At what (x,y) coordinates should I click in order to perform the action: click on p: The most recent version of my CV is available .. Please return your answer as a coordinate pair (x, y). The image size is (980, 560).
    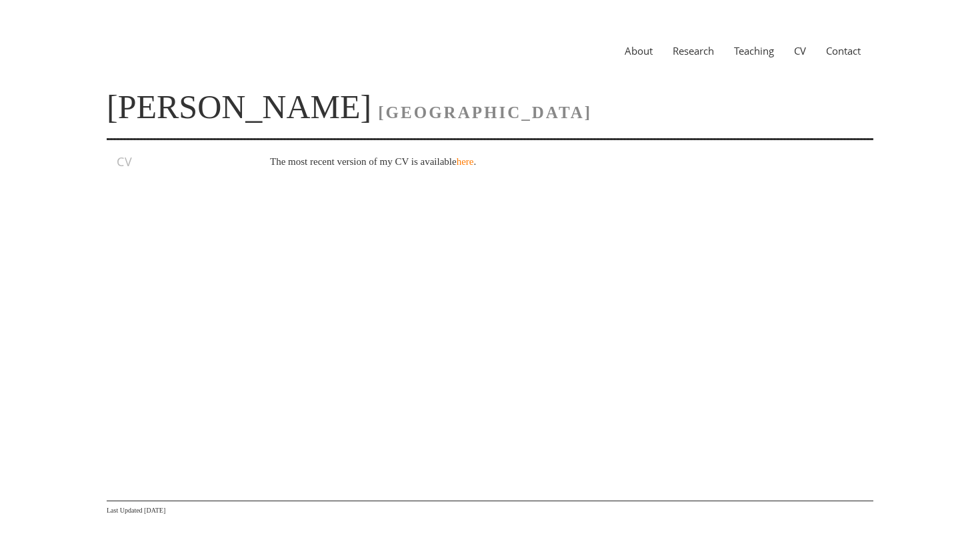
    Looking at the image, I should click on (557, 161).